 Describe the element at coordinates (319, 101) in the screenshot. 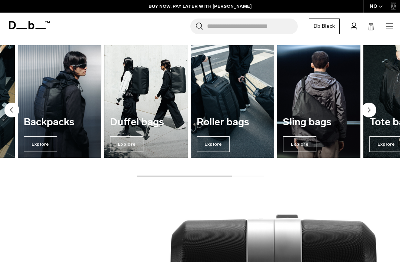

I see `a: Sling bags Explore` at that location.